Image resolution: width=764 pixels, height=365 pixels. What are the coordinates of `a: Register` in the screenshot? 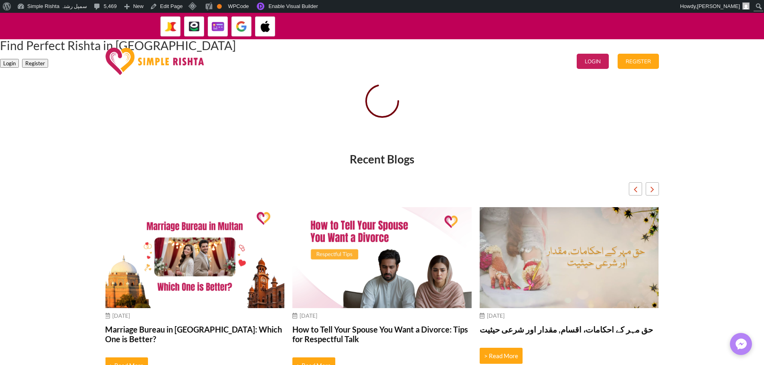 It's located at (638, 61).